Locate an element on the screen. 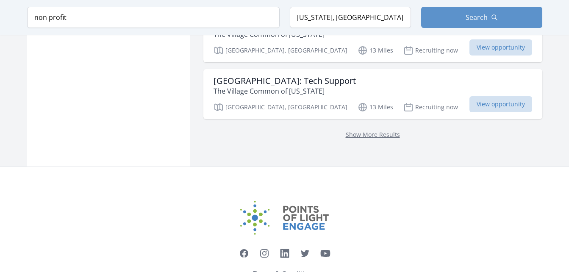 The image size is (569, 272). img: Points of Light Engage is located at coordinates (285, 218).